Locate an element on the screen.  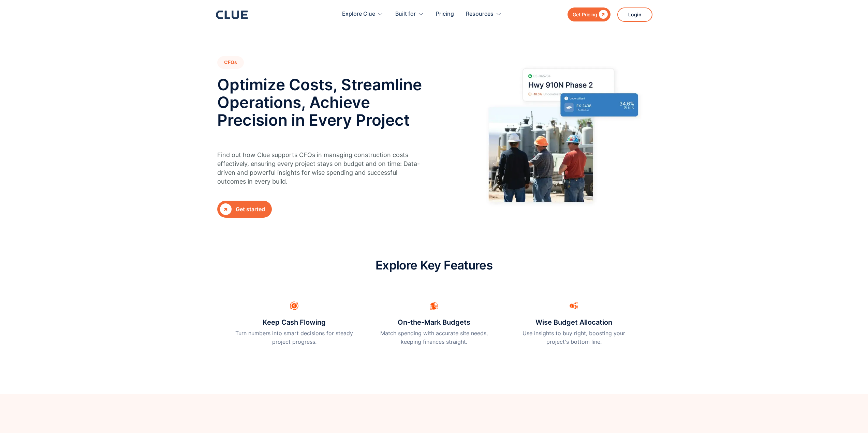
p: Match spending with accurate site needs, keeping finances straight. is located at coordinates (434, 338).